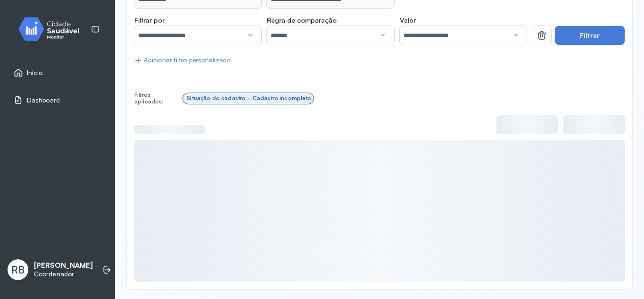 This screenshot has height=299, width=644. What do you see at coordinates (52, 29) in the screenshot?
I see `img: monitor.svg` at bounding box center [52, 29].